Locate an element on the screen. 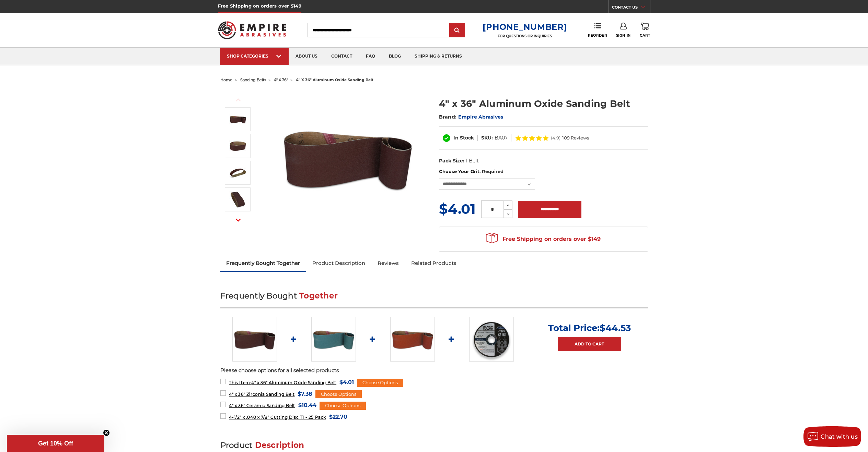 Image resolution: width=868 pixels, height=452 pixels. span: 4-1/2" x .040 x 7/8" Cutting Disc T1 - 25 Pack is located at coordinates (277, 417).